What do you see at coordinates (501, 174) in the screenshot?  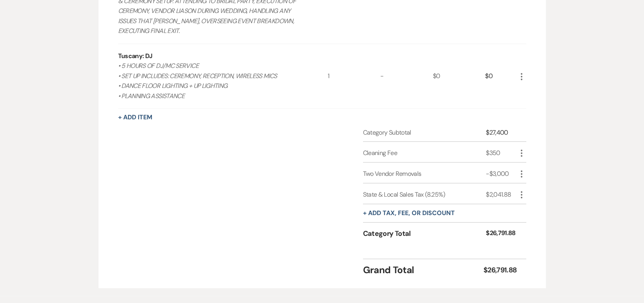 I see `div: -$3,000` at bounding box center [501, 174].